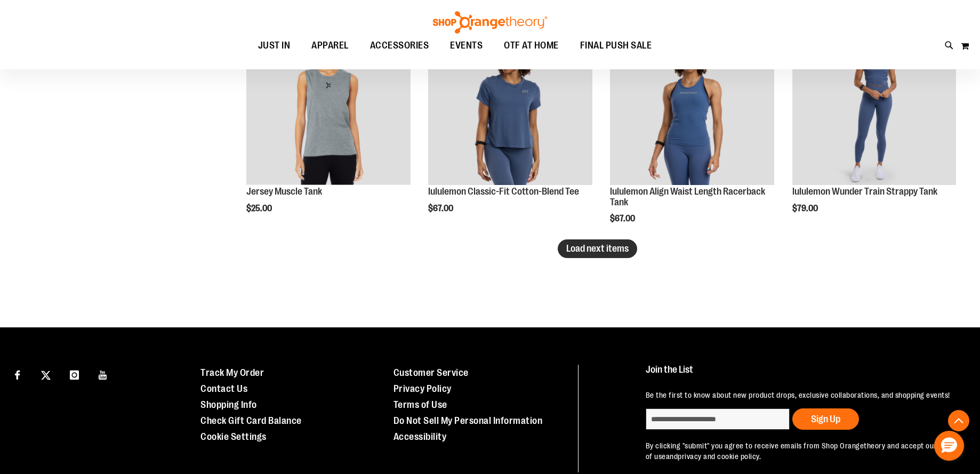  Describe the element at coordinates (801, 395) in the screenshot. I see `p: Be the first to know about new product drops, exclusive collaborations, and shopping events!` at that location.